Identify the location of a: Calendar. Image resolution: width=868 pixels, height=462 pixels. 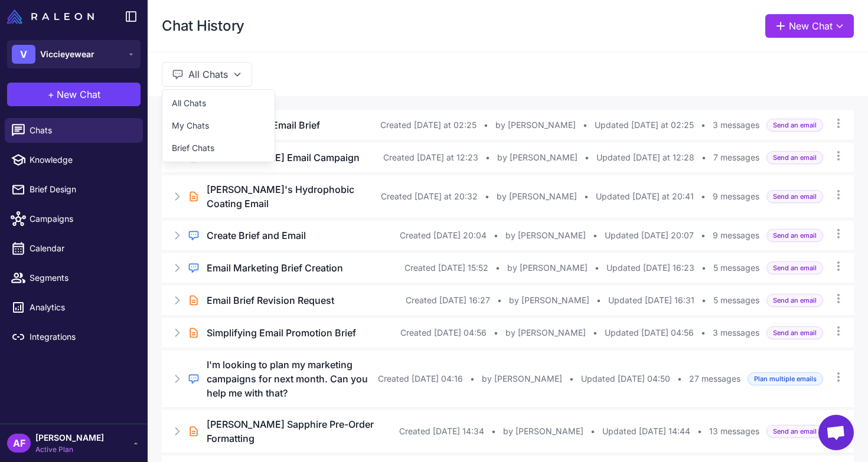
(74, 248).